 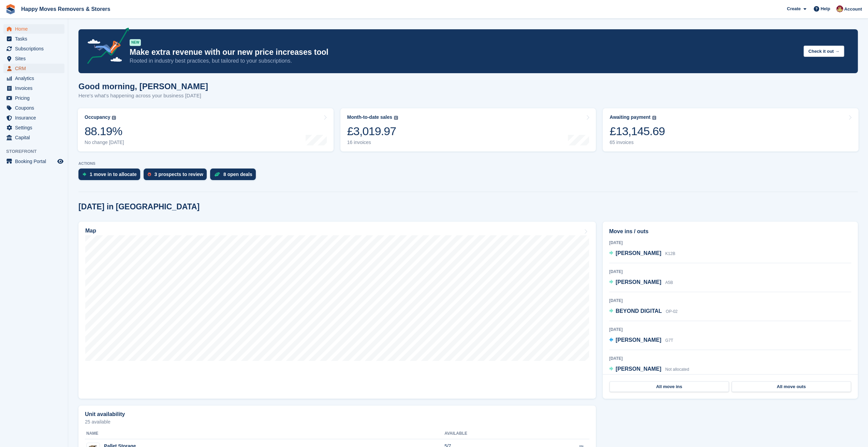 What do you see at coordinates (730, 130) in the screenshot?
I see `a: Awaiting payment £13,145.69 65 invoices` at bounding box center [730, 130].